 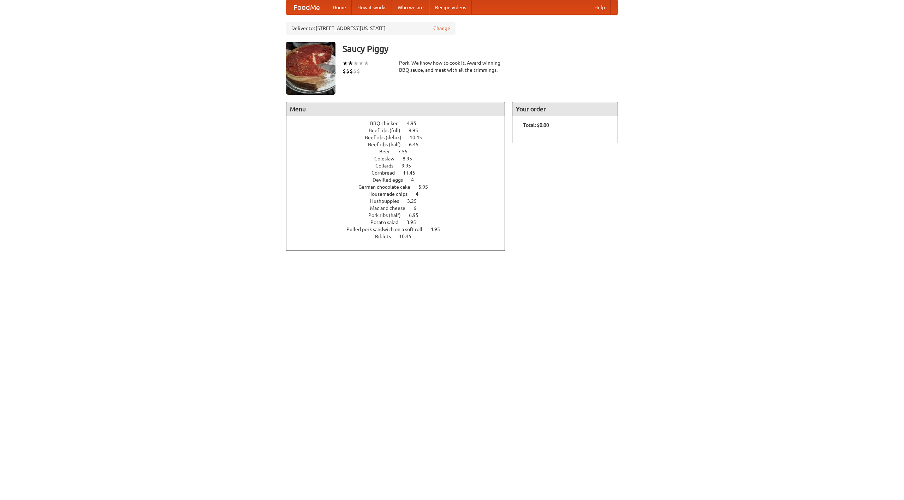 I want to click on a: BBQ chicken 4.95, so click(x=400, y=123).